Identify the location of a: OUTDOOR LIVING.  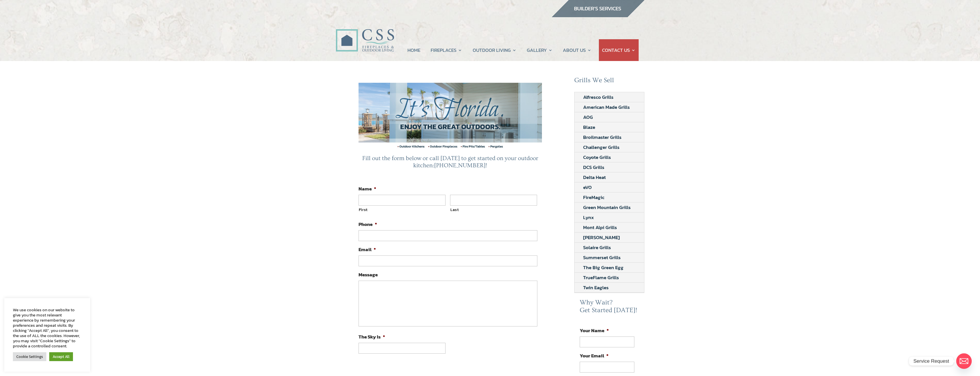
(495, 50).